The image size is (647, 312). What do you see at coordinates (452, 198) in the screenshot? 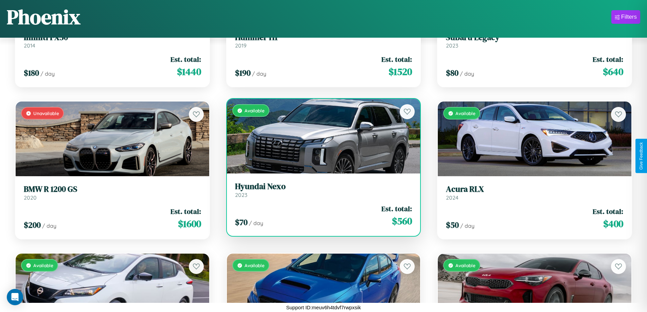
I see `span: 2024` at bounding box center [452, 198].